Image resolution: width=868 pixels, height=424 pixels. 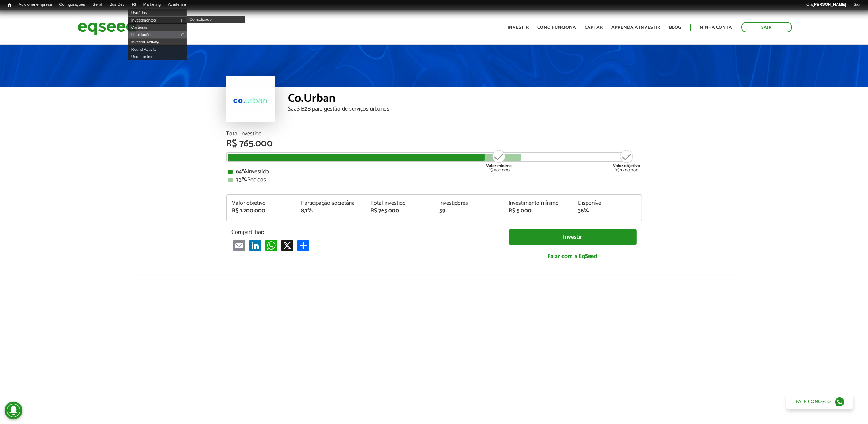 I want to click on div: Investimento mínimo, so click(x=538, y=203).